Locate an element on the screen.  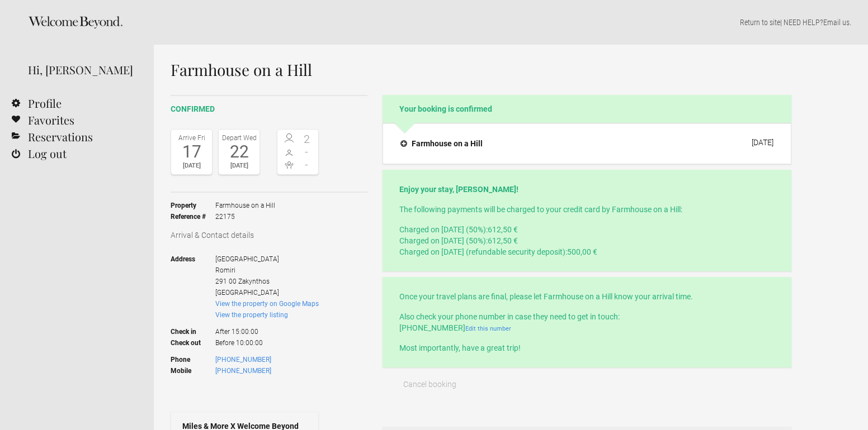
button: Cancel booking is located at coordinates (430, 384).